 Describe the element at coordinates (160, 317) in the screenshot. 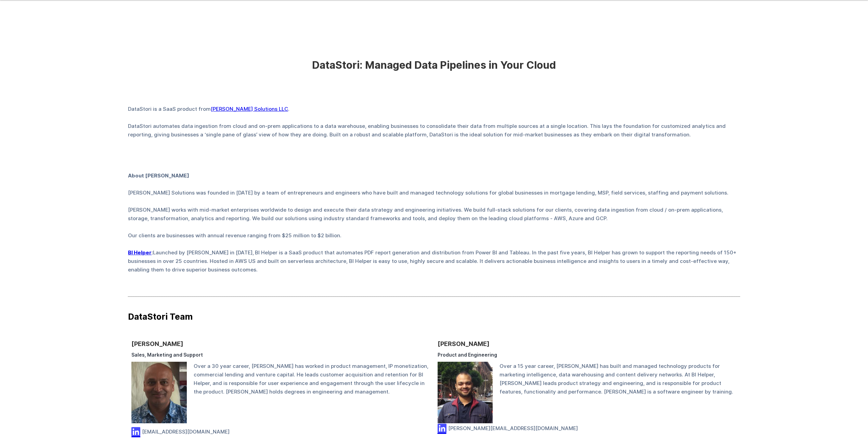

I see `strong: DataStori Team` at that location.